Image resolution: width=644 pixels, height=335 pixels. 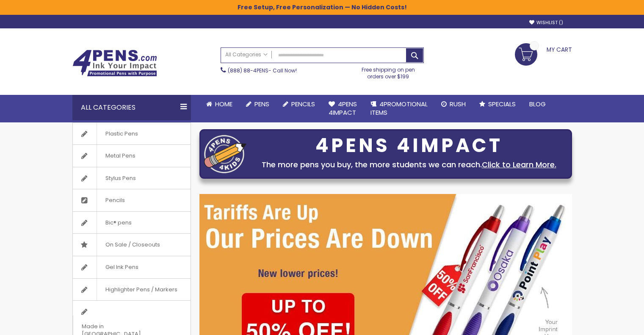 I want to click on a: Stylus Pens, so click(x=132, y=178).